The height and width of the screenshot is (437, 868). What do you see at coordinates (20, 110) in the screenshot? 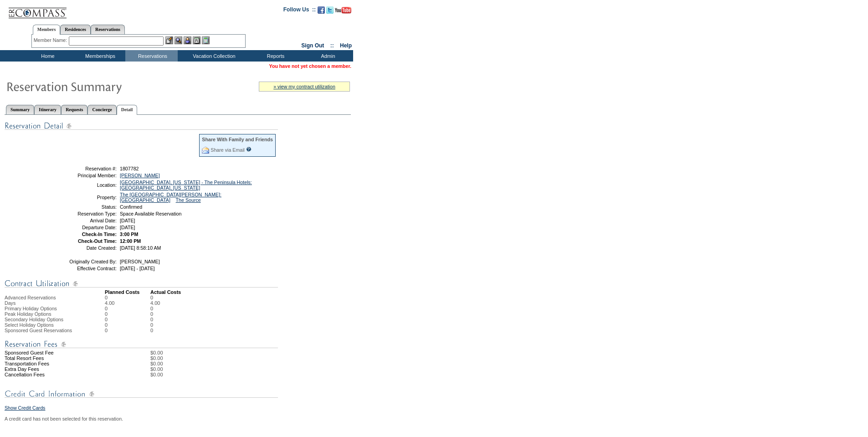
I see `a: Summary` at bounding box center [20, 110].